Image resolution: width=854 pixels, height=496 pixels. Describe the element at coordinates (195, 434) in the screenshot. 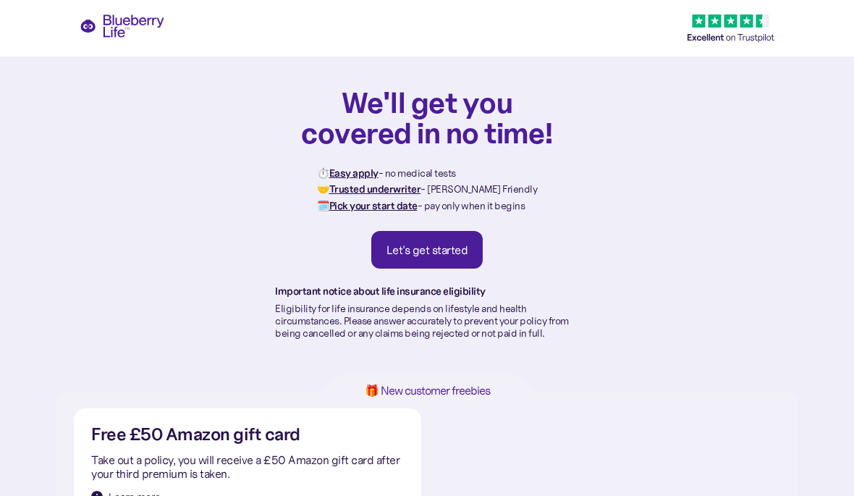

I see `h2: Free £50 Amazon gift card` at that location.